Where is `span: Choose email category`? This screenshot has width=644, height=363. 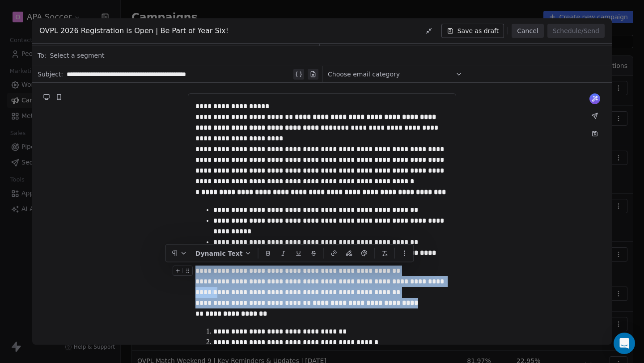 span: Choose email category is located at coordinates (363, 74).